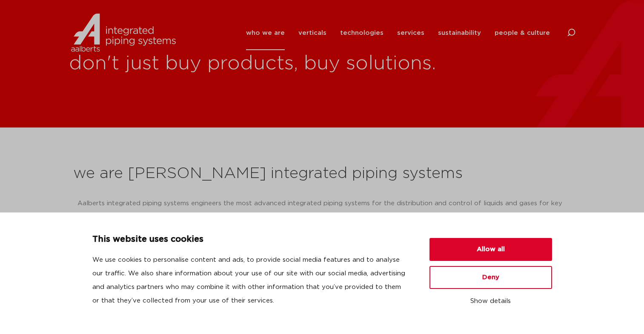 This screenshot has width=644, height=334. Describe the element at coordinates (491, 250) in the screenshot. I see `button: Allow all` at that location.